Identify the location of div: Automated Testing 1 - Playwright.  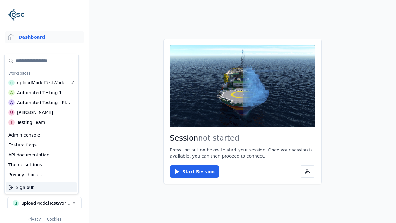
(44, 92).